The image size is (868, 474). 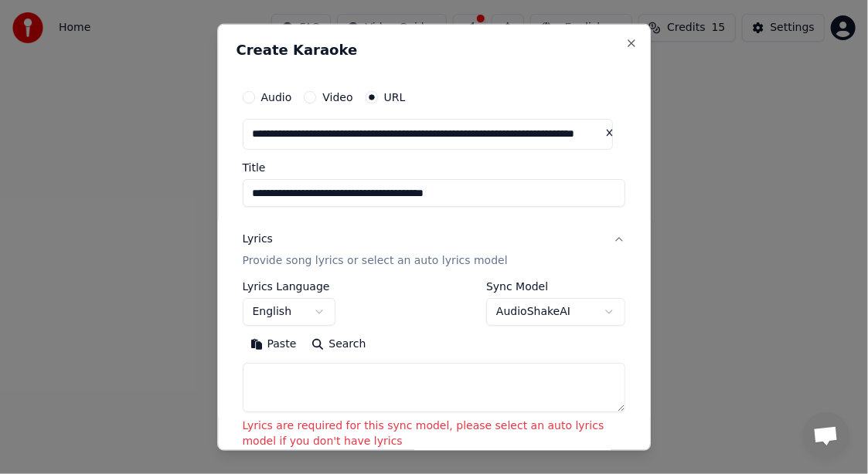 I want to click on label: Title, so click(x=434, y=167).